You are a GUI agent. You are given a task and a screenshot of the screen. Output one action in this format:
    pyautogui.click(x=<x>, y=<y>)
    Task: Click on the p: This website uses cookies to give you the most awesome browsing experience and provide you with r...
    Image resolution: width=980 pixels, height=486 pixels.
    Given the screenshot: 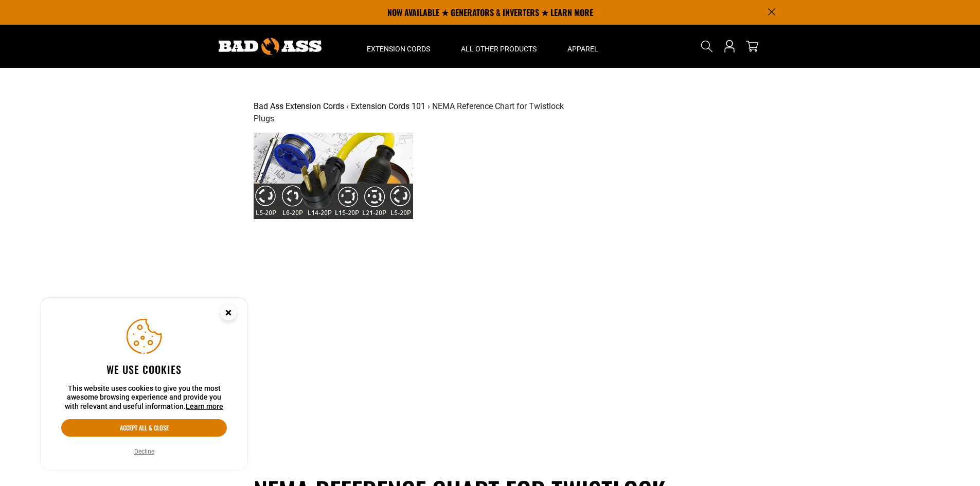 What is the action you would take?
    pyautogui.click(x=144, y=398)
    